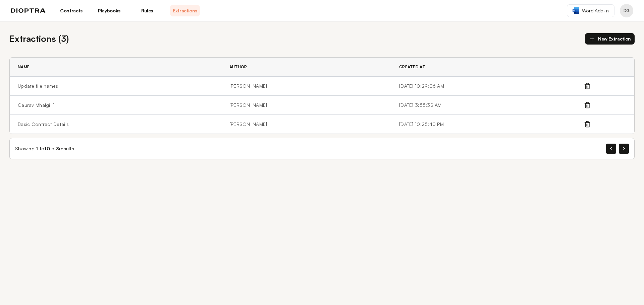  What do you see at coordinates (47, 148) in the screenshot?
I see `span: 10` at bounding box center [47, 148].